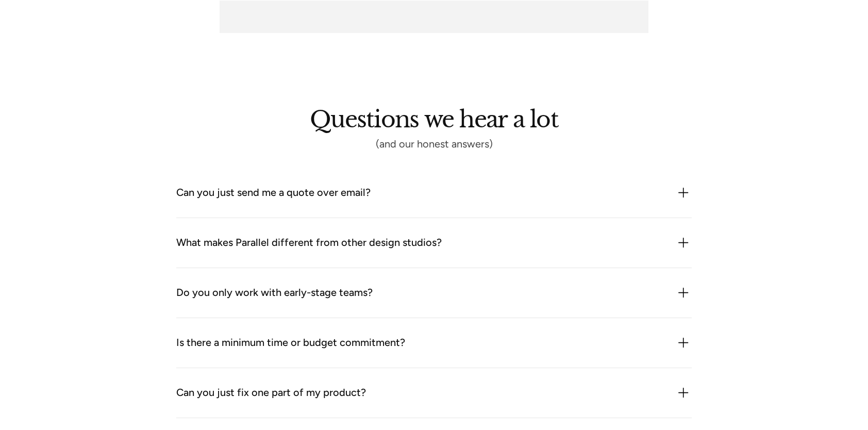 This screenshot has width=868, height=430. I want to click on div: Can you just send me a quote over email?, so click(273, 193).